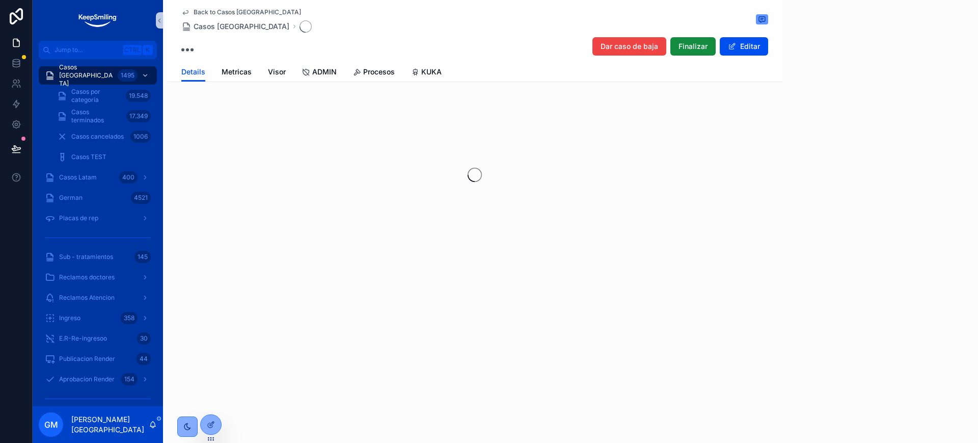 Image resolution: width=978 pixels, height=443 pixels. Describe the element at coordinates (104, 136) in the screenshot. I see `a: Casos cancelados1006` at that location.